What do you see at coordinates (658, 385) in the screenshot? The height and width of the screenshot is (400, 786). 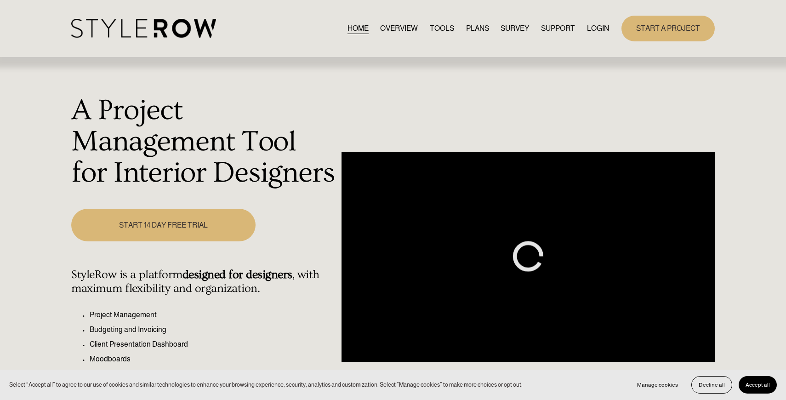 I see `span: Manage cookies` at bounding box center [658, 385].